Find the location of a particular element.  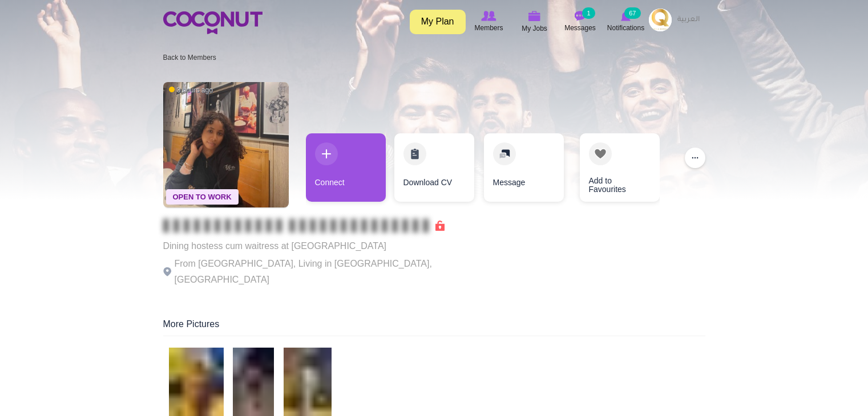

span: Messages is located at coordinates (580, 28).